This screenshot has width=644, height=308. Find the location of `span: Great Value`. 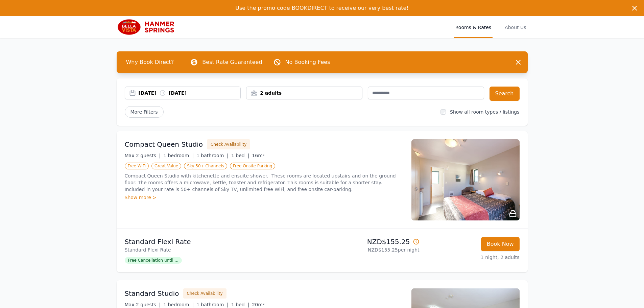

span: Great Value is located at coordinates (166, 166).